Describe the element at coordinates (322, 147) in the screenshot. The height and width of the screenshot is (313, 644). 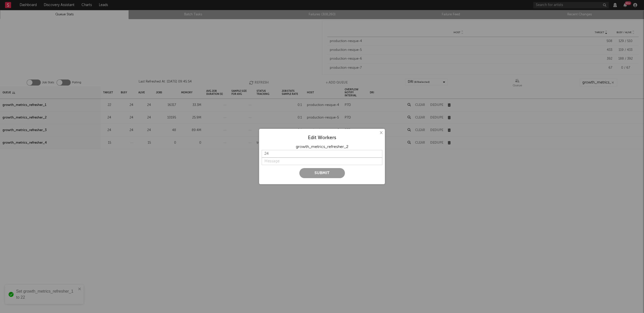
I see `div: growth_metrics_refresher_2` at that location.